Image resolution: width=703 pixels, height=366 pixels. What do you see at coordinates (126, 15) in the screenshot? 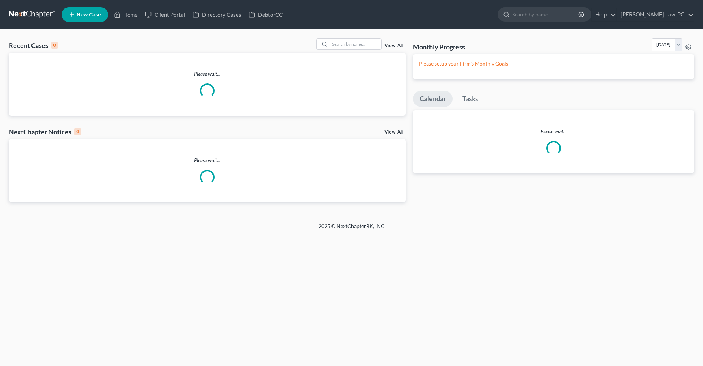
I see `a: Home` at bounding box center [126, 15].